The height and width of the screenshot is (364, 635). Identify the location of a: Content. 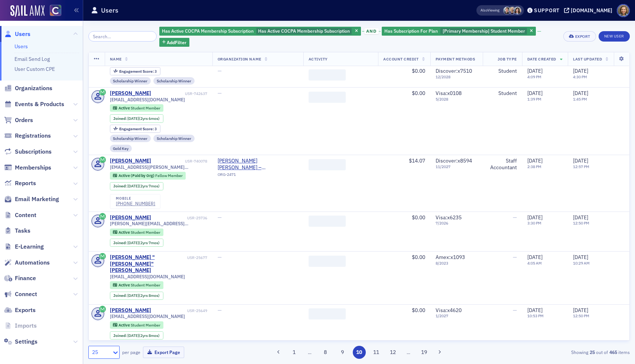
(20, 215).